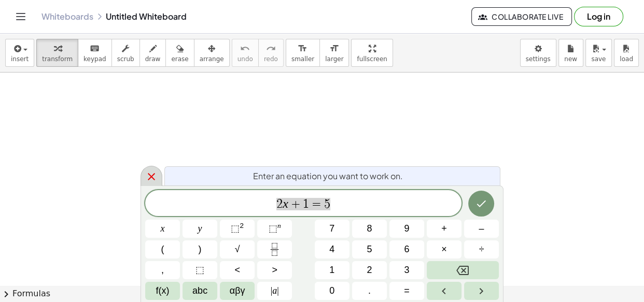  Describe the element at coordinates (570, 59) in the screenshot. I see `span: new` at that location.